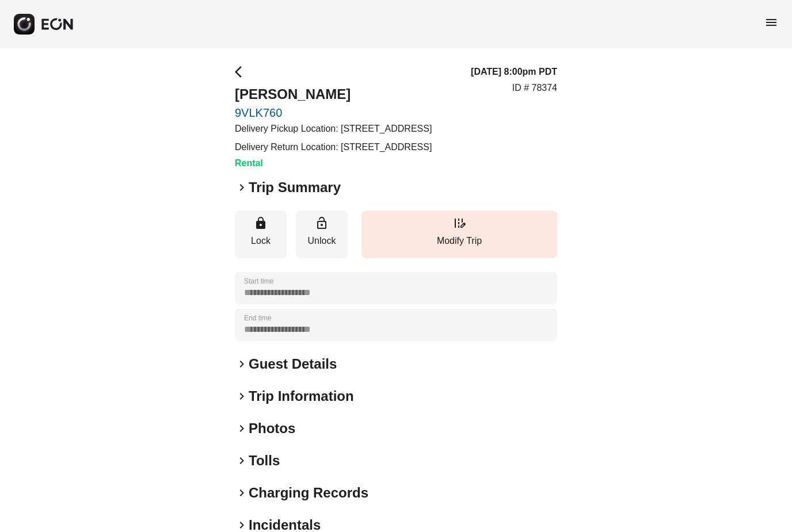 This screenshot has width=792, height=532. I want to click on p: Modify Trip, so click(460, 241).